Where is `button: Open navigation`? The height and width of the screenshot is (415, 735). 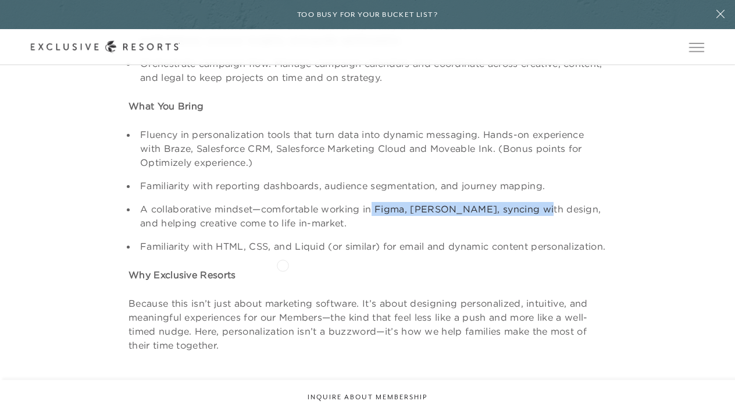
button: Open navigation is located at coordinates (697, 47).